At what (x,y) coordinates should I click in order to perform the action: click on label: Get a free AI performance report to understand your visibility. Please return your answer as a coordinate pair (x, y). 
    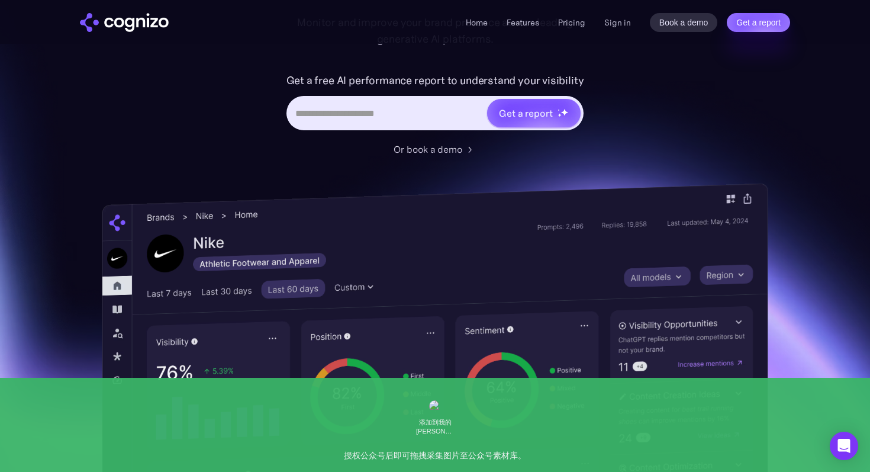
    Looking at the image, I should click on (435, 80).